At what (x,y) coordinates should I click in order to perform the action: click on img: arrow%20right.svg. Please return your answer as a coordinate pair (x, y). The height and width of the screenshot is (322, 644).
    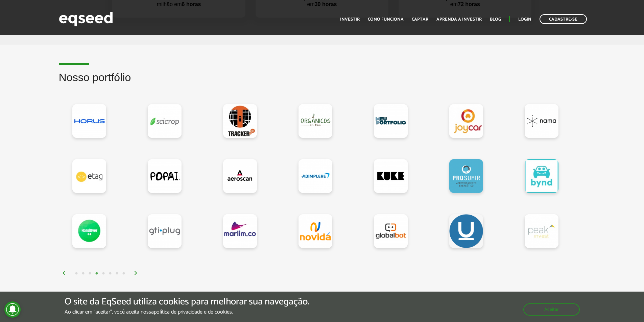
    Looking at the image, I should click on (136, 273).